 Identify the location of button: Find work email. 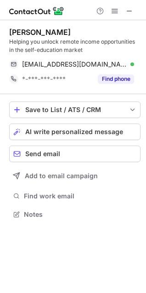
(75, 196).